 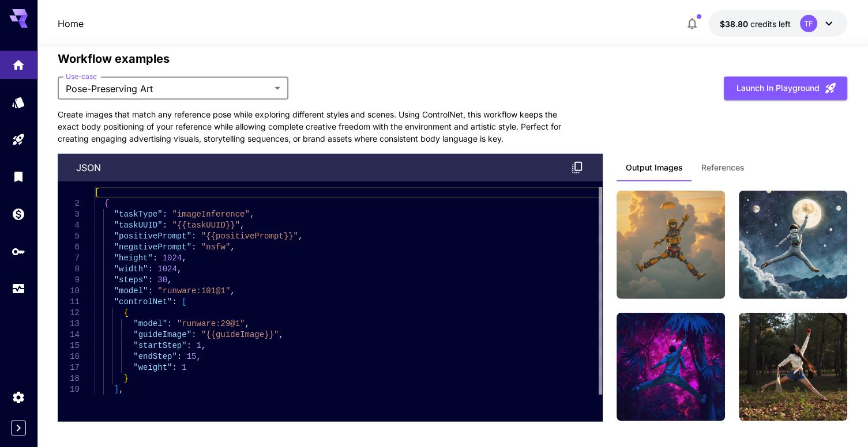 I want to click on div: $38.7994, so click(x=755, y=24).